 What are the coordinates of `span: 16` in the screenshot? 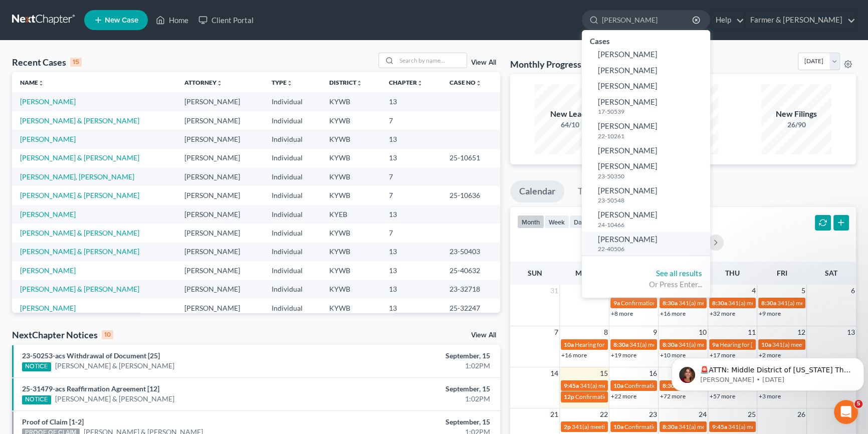 It's located at (654, 373).